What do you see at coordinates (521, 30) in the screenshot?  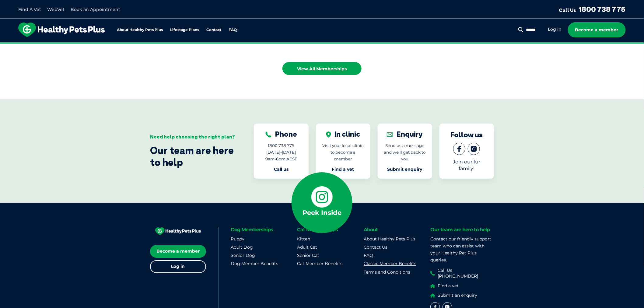 I see `button: Search` at bounding box center [521, 30].